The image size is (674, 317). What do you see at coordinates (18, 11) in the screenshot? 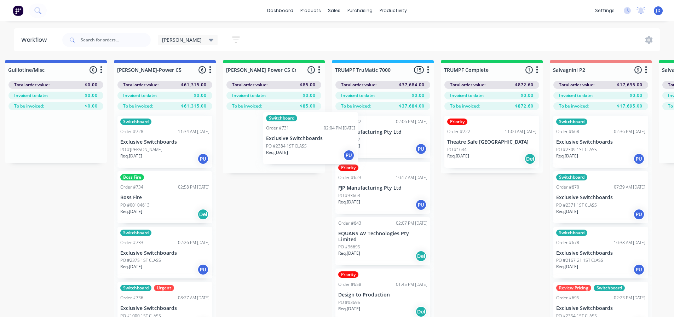
I see `img: Factory` at bounding box center [18, 11].